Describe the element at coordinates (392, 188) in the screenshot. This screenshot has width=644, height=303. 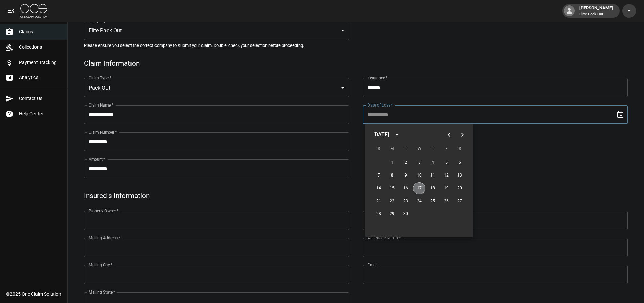
I see `button: 15` at that location.